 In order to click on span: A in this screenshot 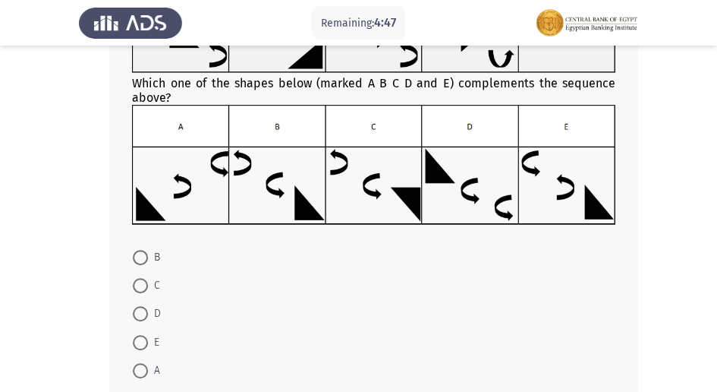, I will do `click(154, 370)`.